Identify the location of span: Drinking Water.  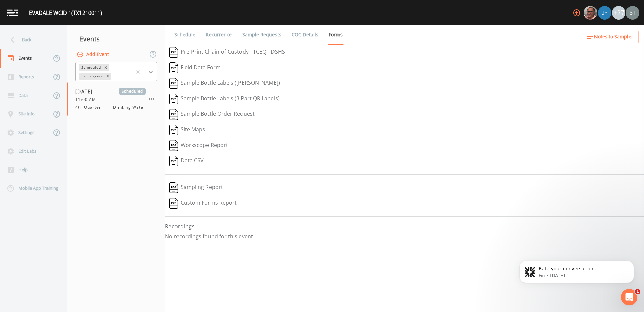
(129, 107).